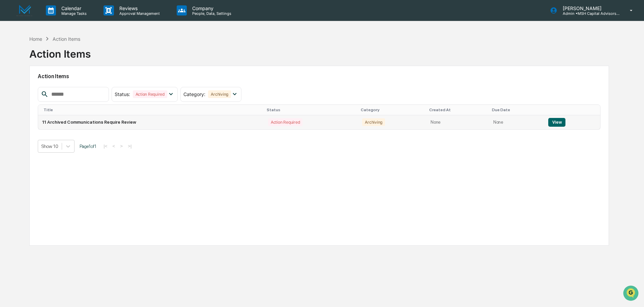 Image resolution: width=644 pixels, height=307 pixels. I want to click on button: View, so click(557, 122).